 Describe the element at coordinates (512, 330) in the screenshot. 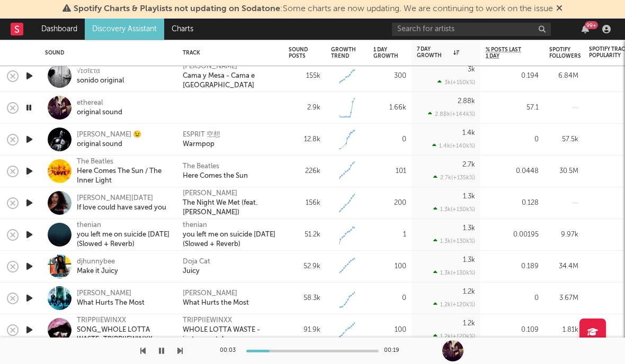

I see `div: 0.109` at that location.